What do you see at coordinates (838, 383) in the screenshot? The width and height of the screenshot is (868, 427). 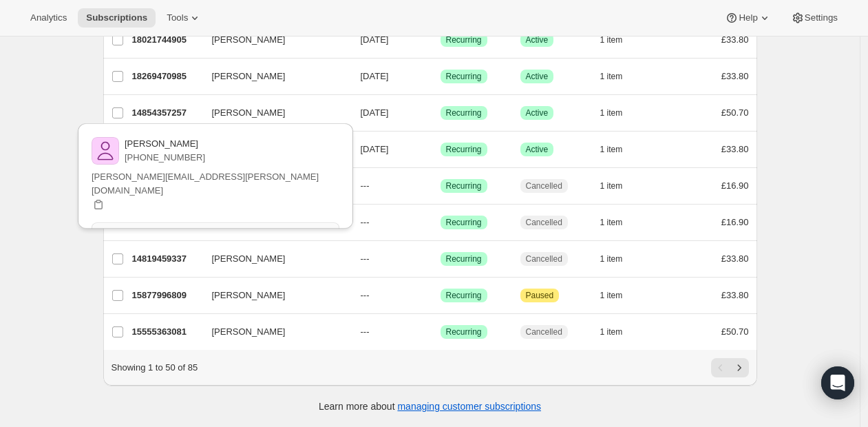 I see `div: Open Intercom Messenger` at bounding box center [838, 383].